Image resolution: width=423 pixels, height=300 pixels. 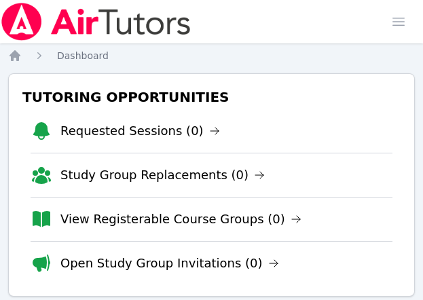 What do you see at coordinates (83, 56) in the screenshot?
I see `a: Dashboard` at bounding box center [83, 56].